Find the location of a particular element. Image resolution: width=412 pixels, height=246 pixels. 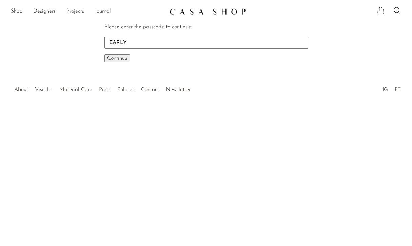

a: IG is located at coordinates (385, 90).